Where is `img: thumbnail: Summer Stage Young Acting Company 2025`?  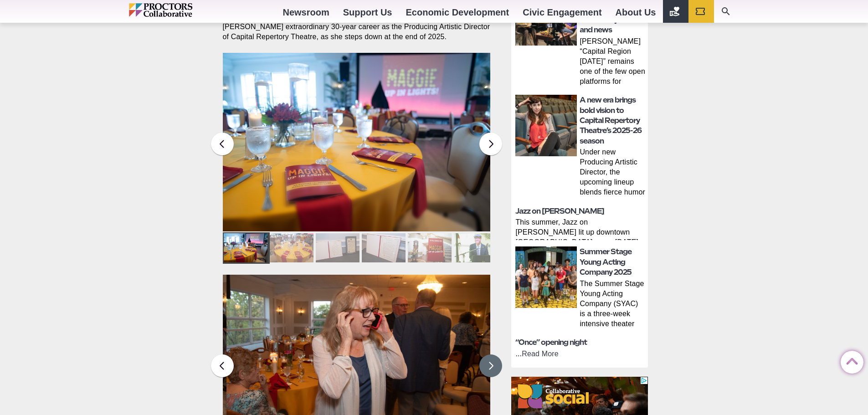 img: thumbnail: Summer Stage Young Acting Company 2025 is located at coordinates (546, 277).